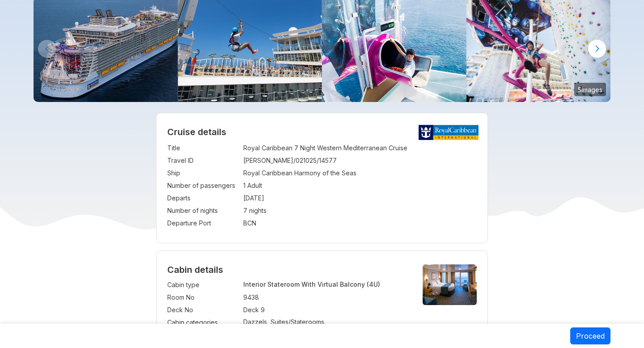  What do you see at coordinates (203, 173) in the screenshot?
I see `td: Ship` at bounding box center [203, 173].